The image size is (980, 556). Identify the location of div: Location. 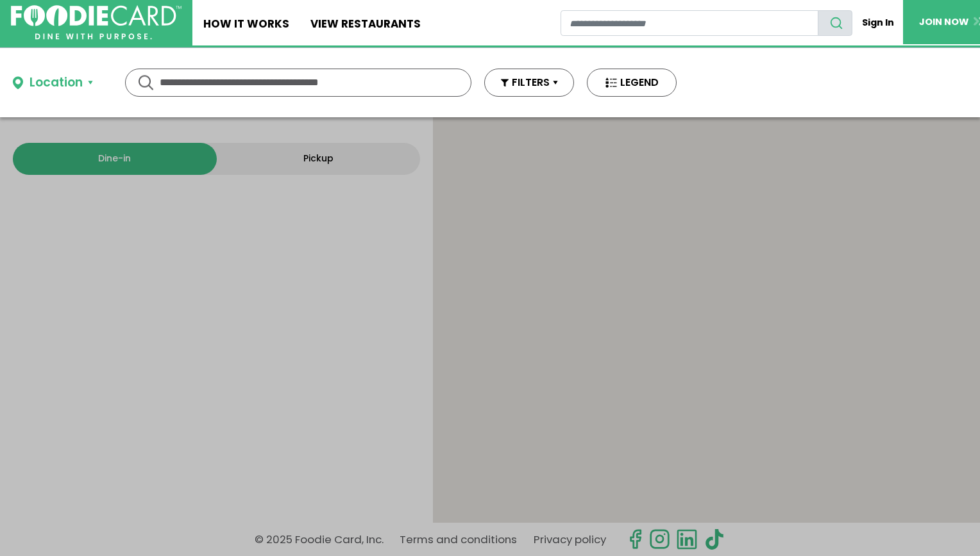
(56, 83).